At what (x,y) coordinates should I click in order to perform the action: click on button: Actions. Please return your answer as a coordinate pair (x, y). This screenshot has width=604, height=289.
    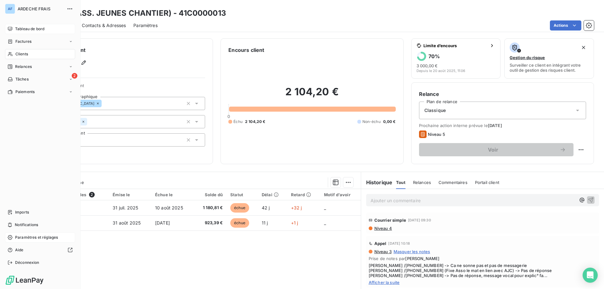
    Looking at the image, I should click on (565, 25).